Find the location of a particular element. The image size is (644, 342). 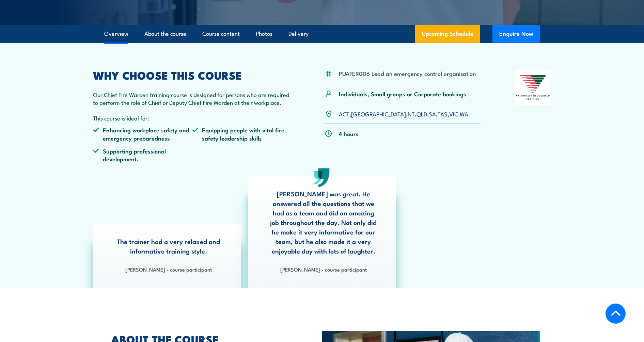

a: SA is located at coordinates (432, 114).